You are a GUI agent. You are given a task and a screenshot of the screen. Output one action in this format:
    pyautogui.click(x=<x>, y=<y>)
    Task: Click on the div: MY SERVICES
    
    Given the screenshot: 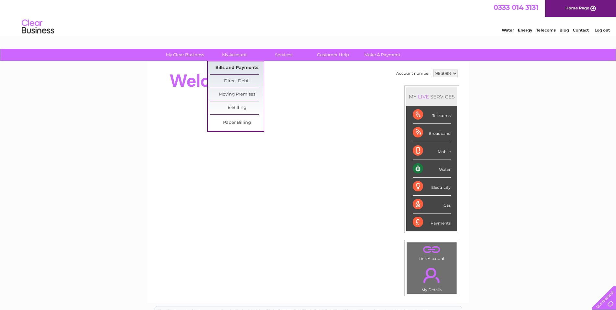 What is the action you would take?
    pyautogui.click(x=432, y=97)
    